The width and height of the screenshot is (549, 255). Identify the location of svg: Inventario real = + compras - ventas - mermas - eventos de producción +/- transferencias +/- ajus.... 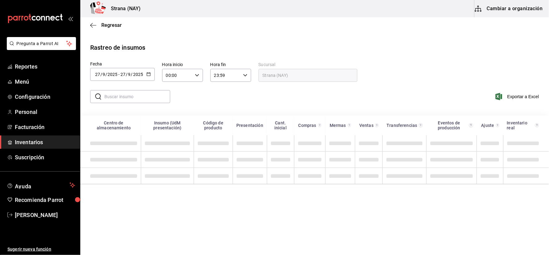
(537, 126).